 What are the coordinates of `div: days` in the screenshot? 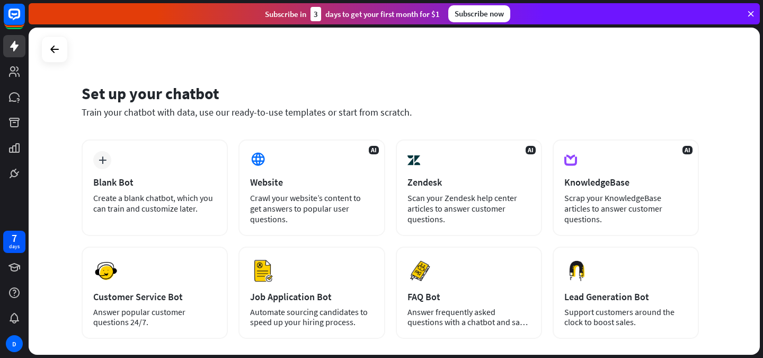 It's located at (14, 246).